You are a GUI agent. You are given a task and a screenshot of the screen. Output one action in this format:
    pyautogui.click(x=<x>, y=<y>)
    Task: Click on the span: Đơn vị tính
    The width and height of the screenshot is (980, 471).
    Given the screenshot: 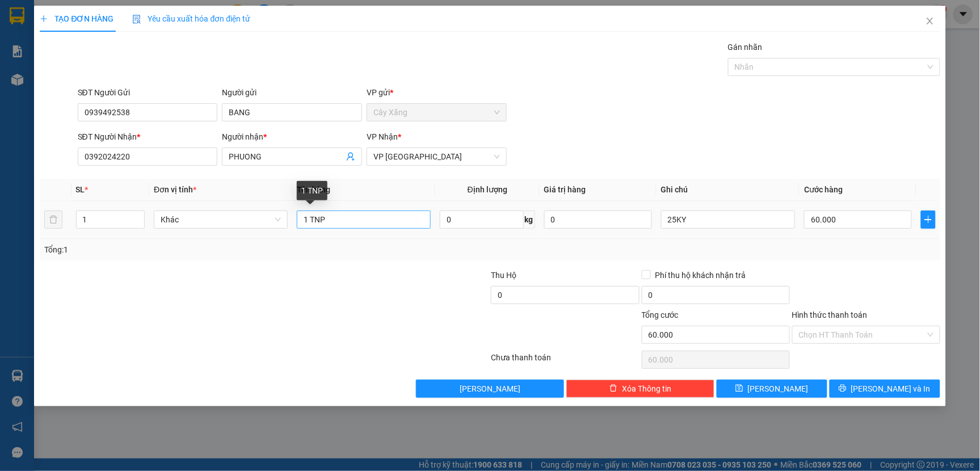 What is the action you would take?
    pyautogui.click(x=175, y=189)
    